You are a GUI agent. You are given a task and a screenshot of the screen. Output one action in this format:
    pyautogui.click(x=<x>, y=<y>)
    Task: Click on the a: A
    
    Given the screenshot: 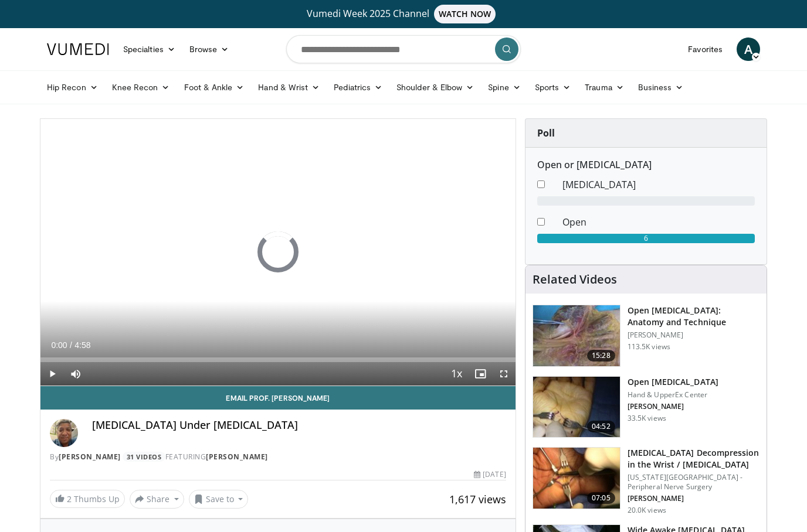 What is the action you would take?
    pyautogui.click(x=748, y=49)
    